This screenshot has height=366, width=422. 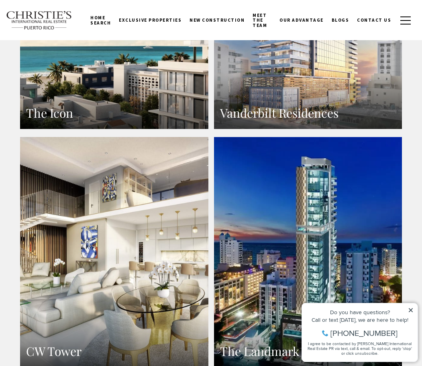 I want to click on h3: CW Tower, so click(x=114, y=351).